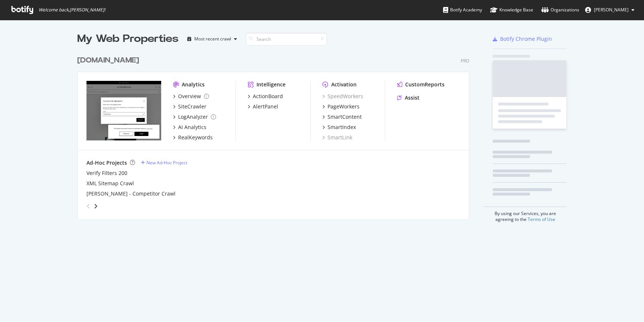 Image resolution: width=644 pixels, height=322 pixels. I want to click on input: Search, so click(286, 39).